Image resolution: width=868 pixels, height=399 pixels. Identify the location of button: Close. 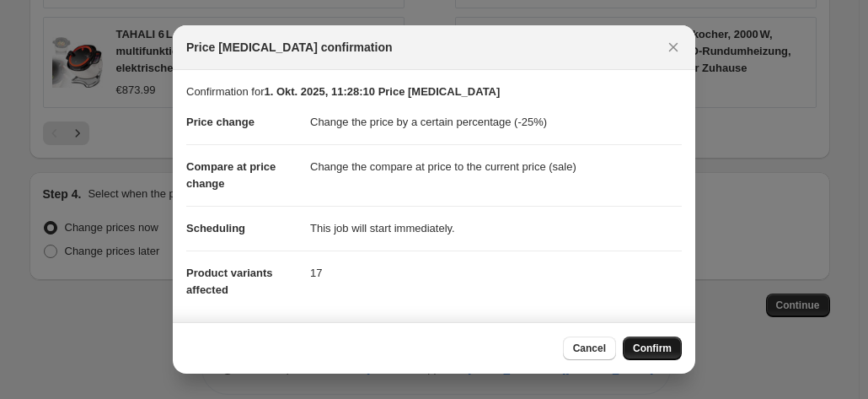
(674, 47).